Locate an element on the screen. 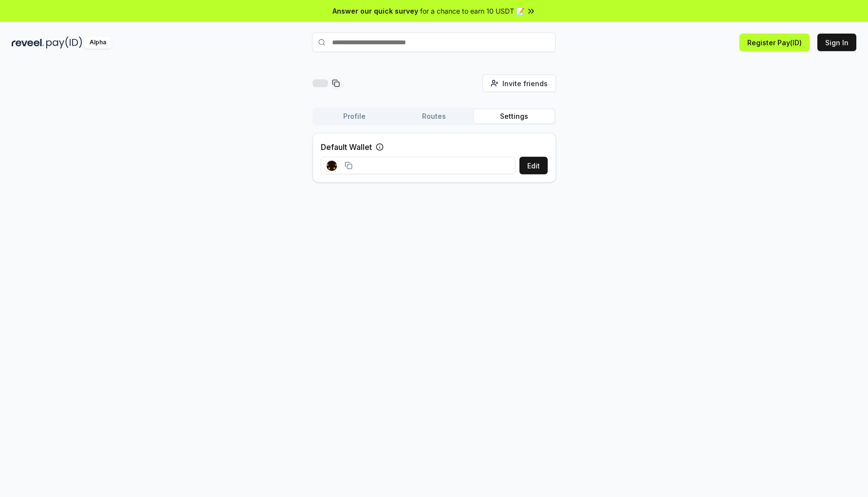 This screenshot has height=497, width=868. label: Default Wallet is located at coordinates (346, 147).